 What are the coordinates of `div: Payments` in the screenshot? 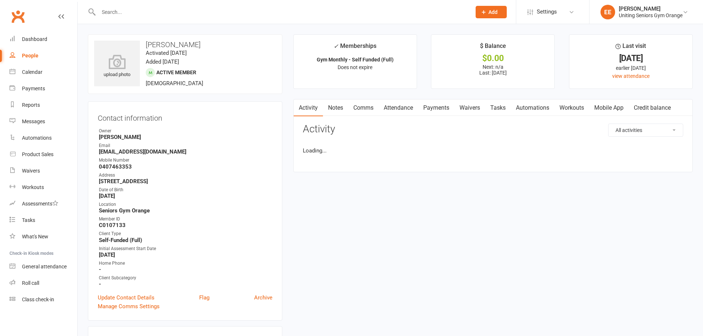 It's located at (33, 89).